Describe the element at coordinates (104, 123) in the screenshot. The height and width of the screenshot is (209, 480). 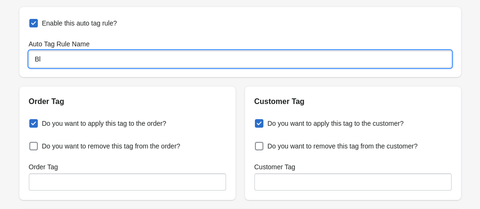
I see `span: Do you want to apply this tag to the order?` at that location.